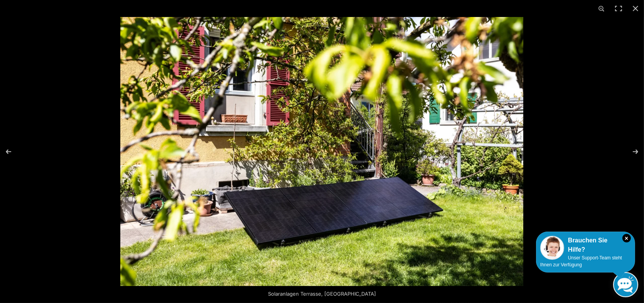  I want to click on img: Customer service, so click(552, 248).